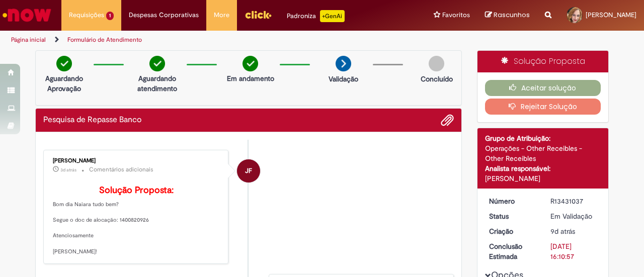  What do you see at coordinates (512, 251) in the screenshot?
I see `dt: Conclusão Estimada` at bounding box center [512, 251].